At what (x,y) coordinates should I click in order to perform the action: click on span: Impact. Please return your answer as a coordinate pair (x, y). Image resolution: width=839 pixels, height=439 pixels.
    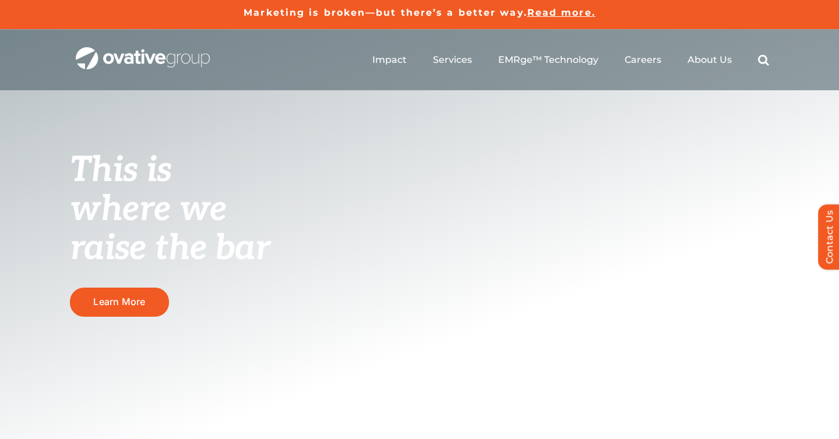
    Looking at the image, I should click on (389, 60).